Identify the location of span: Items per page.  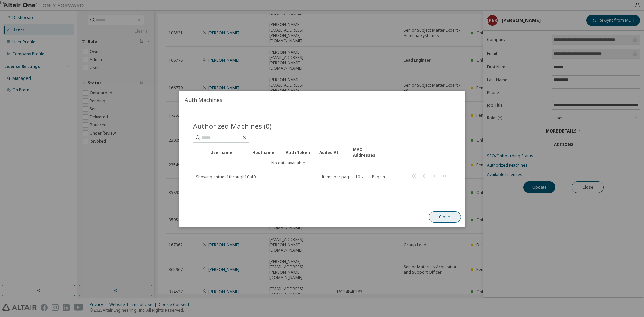
(343, 177).